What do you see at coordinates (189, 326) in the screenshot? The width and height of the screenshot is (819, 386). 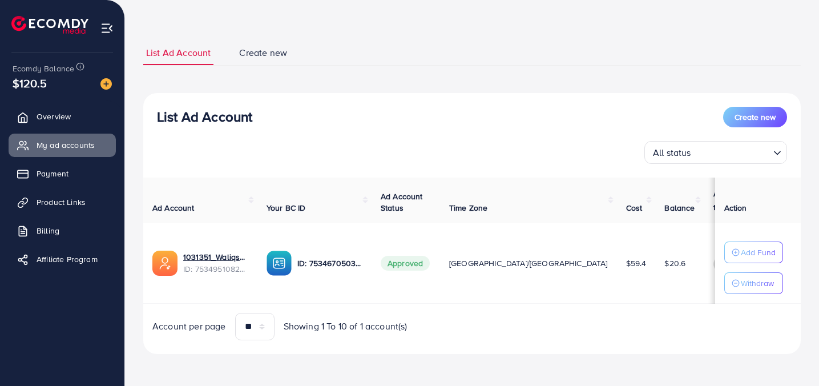 I see `span: Account per page` at bounding box center [189, 326].